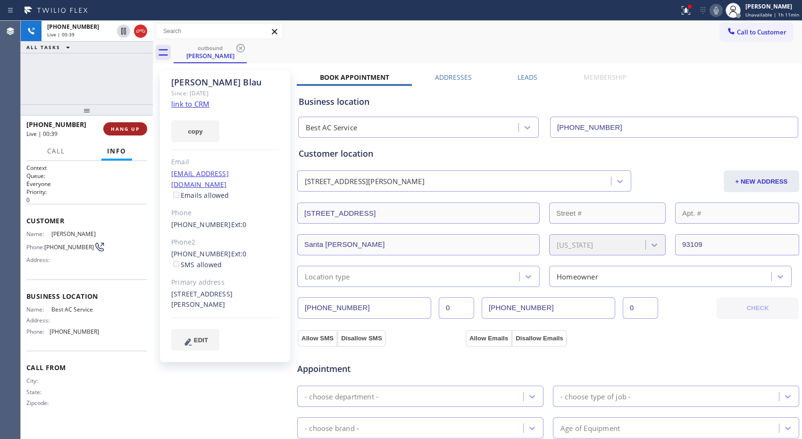 This screenshot has height=439, width=802. I want to click on input: Street #, so click(607, 213).